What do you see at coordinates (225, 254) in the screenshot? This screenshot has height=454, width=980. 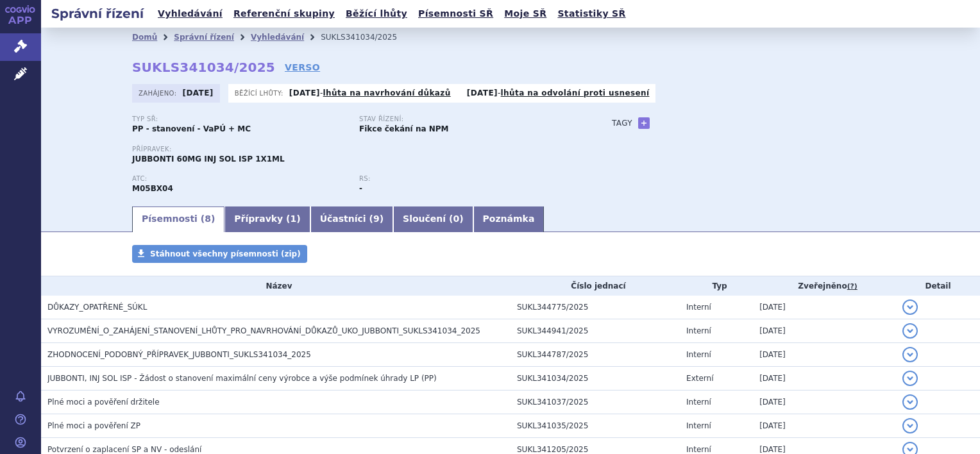 I see `span: Stáhnout všechny písemnosti (zip)` at bounding box center [225, 254].